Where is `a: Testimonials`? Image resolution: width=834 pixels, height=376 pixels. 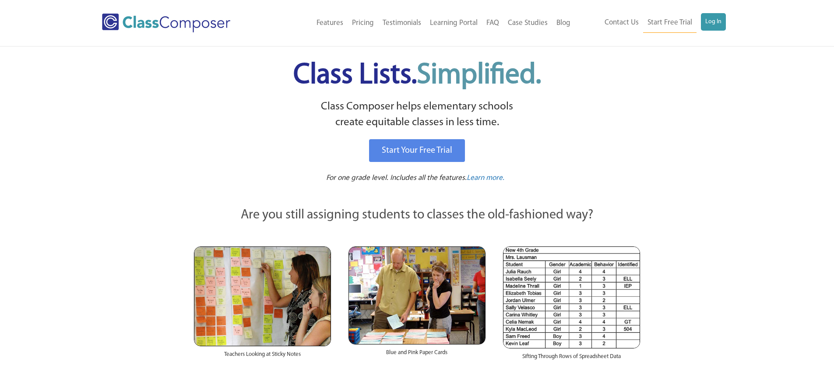 a: Testimonials is located at coordinates (402, 23).